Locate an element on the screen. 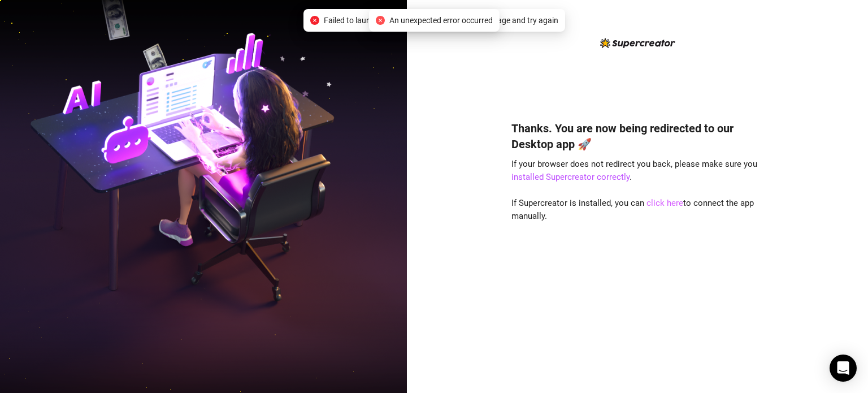  span: An unexpected error occurred is located at coordinates (440, 20).